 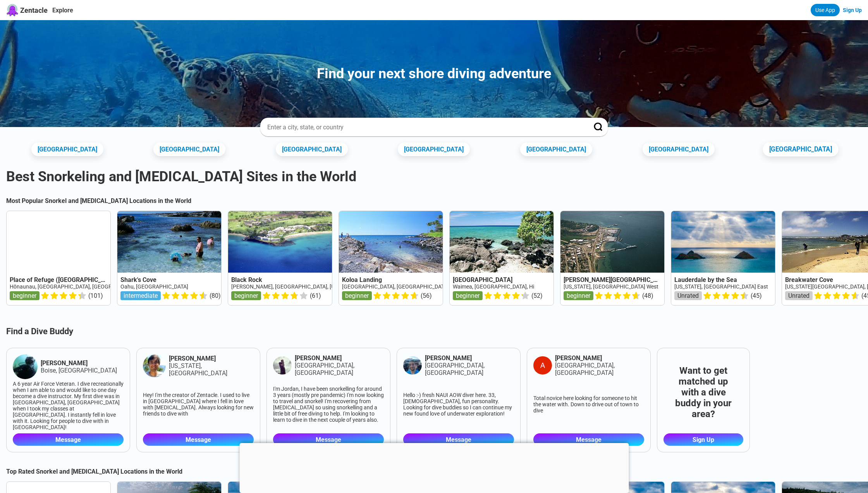 What do you see at coordinates (703, 393) in the screenshot?
I see `span: Want to get matched up with a dive buddy in your area?` at bounding box center [703, 393].